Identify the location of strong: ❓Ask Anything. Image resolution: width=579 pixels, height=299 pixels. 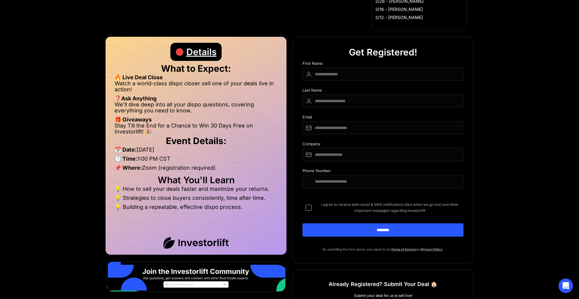
(135, 98).